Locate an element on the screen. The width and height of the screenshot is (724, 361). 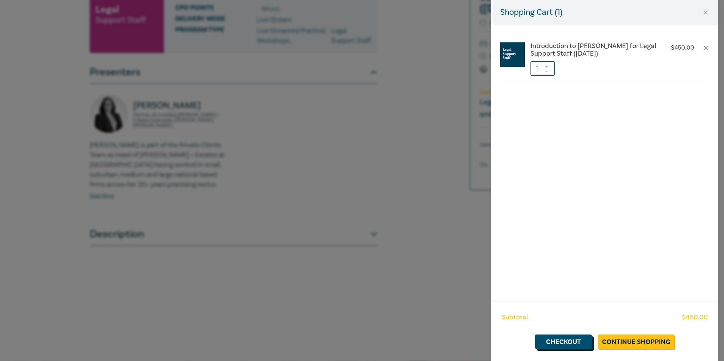
a: Continue Shopping is located at coordinates (636, 342).